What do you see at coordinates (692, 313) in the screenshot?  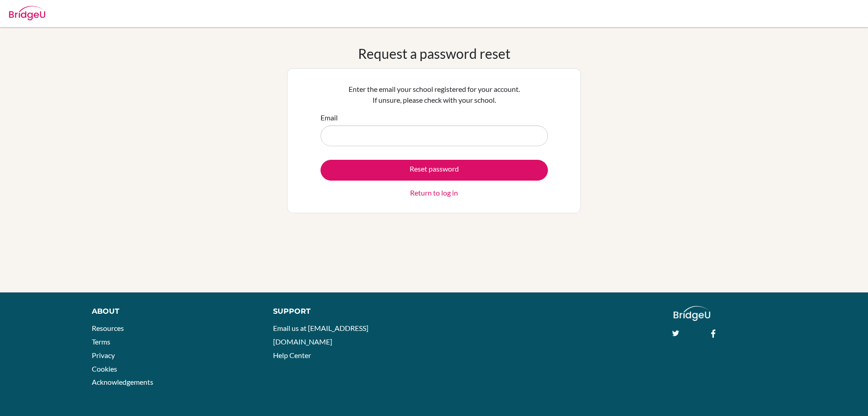 I see `img: logo_white@2x-f4f0deed5e89b7ecb1c2cc34c3e3d731f90f0f143d5ea2071677605dd97b5244.png` at bounding box center [692, 313].